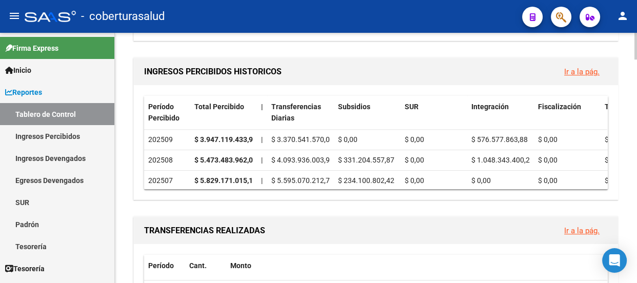  I want to click on datatable-header-cell: Subsidios, so click(367, 113).